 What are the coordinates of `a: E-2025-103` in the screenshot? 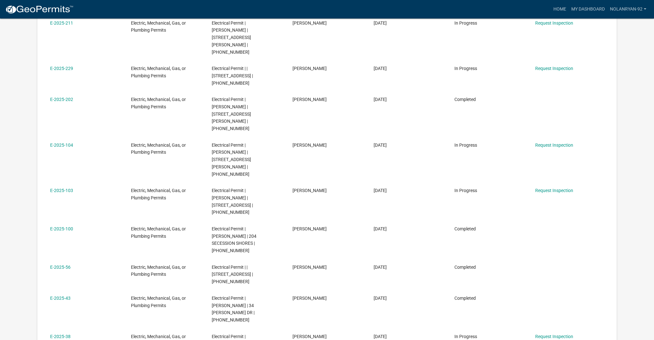 It's located at (62, 190).